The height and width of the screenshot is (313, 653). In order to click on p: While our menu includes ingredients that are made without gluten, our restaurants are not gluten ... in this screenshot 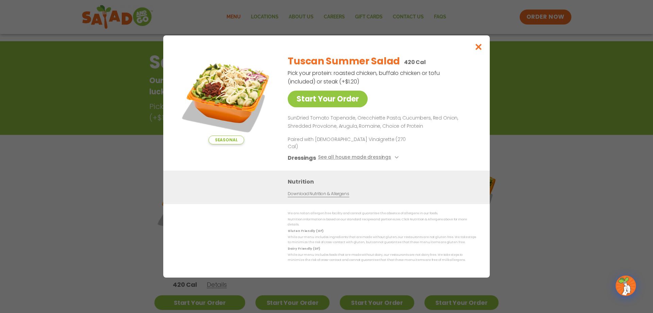, I will do `click(382, 240)`.